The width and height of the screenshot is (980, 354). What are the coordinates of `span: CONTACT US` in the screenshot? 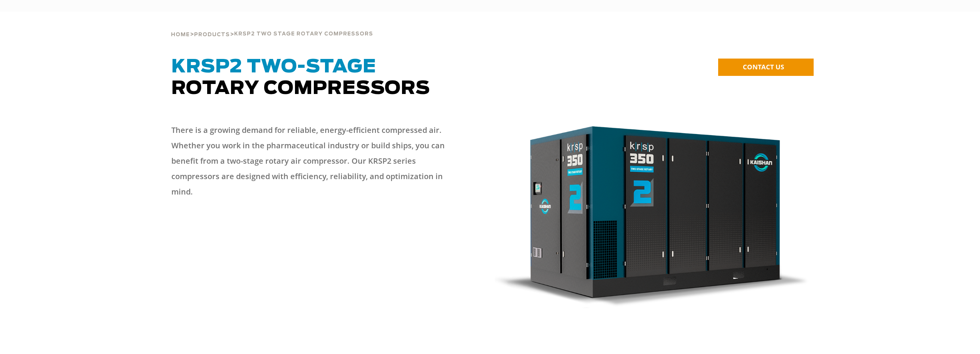 It's located at (764, 66).